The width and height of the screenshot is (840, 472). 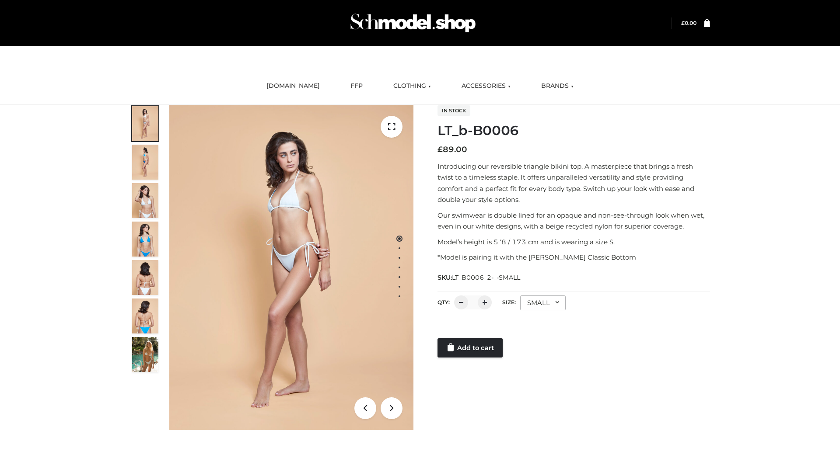 What do you see at coordinates (145, 278) in the screenshot?
I see `img: ArielClassicBikiniTop_CloudNine_AzureSky_OW114ECO_7-scaled.jpg` at bounding box center [145, 278].